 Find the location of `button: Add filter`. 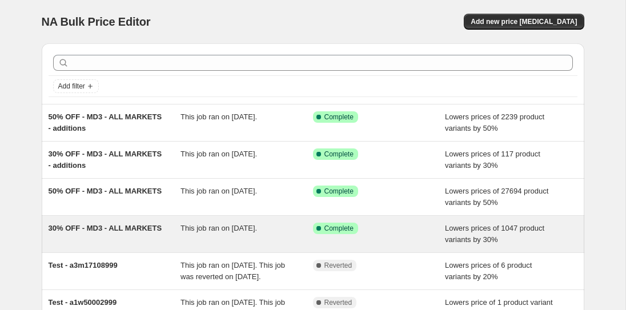

button: Add filter is located at coordinates (76, 86).